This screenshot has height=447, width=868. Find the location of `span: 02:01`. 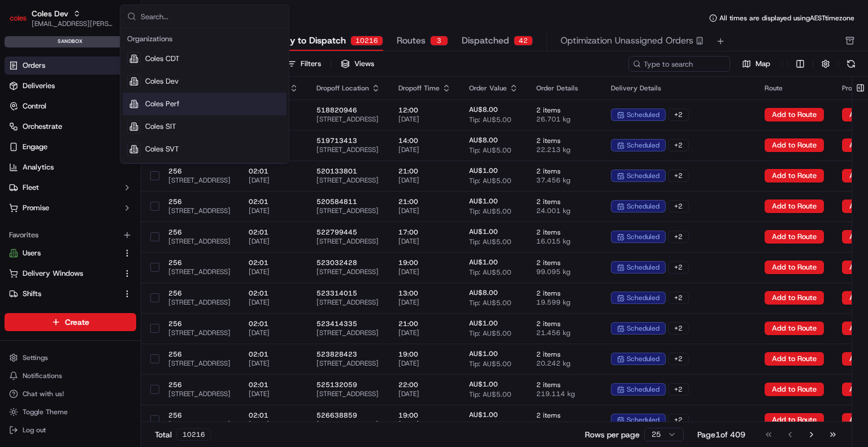

span: 02:01 is located at coordinates (273, 293).